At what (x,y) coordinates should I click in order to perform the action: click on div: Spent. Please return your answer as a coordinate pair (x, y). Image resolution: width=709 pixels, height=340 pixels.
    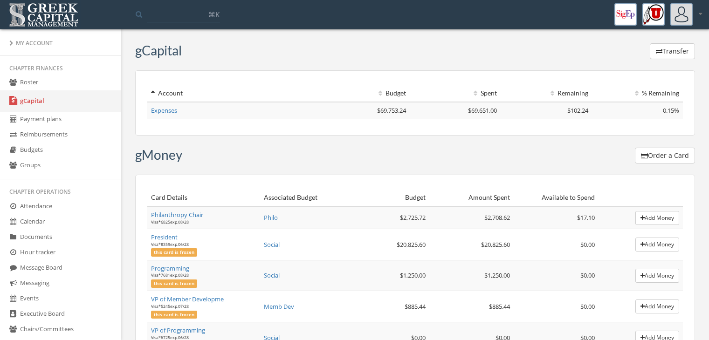
    Looking at the image, I should click on (455, 93).